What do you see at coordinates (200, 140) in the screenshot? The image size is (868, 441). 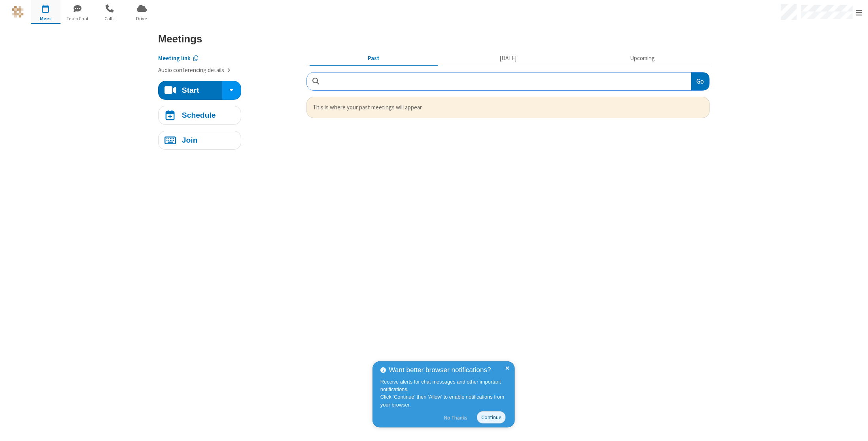 I see `button: Join` at bounding box center [200, 140].